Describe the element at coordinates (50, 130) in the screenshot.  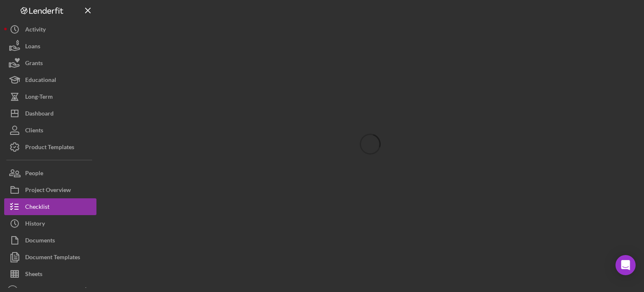
I see `button: Clients` at that location.